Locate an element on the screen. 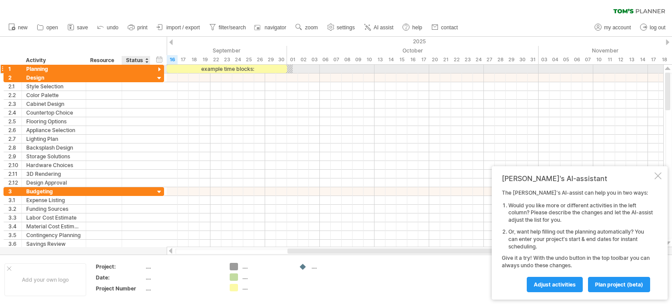  div: Contingency Planning is located at coordinates (54, 235).